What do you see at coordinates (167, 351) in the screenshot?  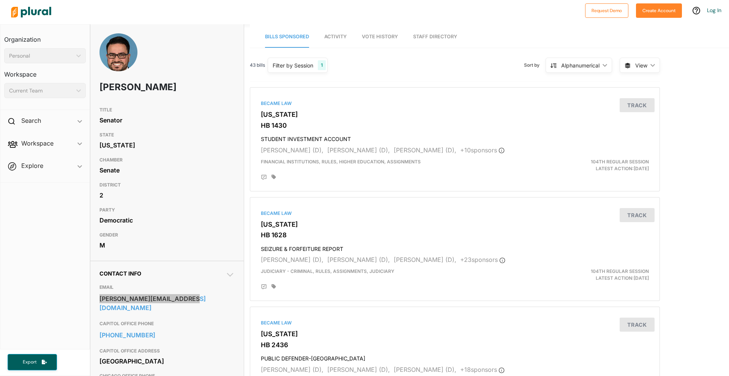 I see `h3: CAPITOL OFFICE ADDRESS` at bounding box center [167, 351].